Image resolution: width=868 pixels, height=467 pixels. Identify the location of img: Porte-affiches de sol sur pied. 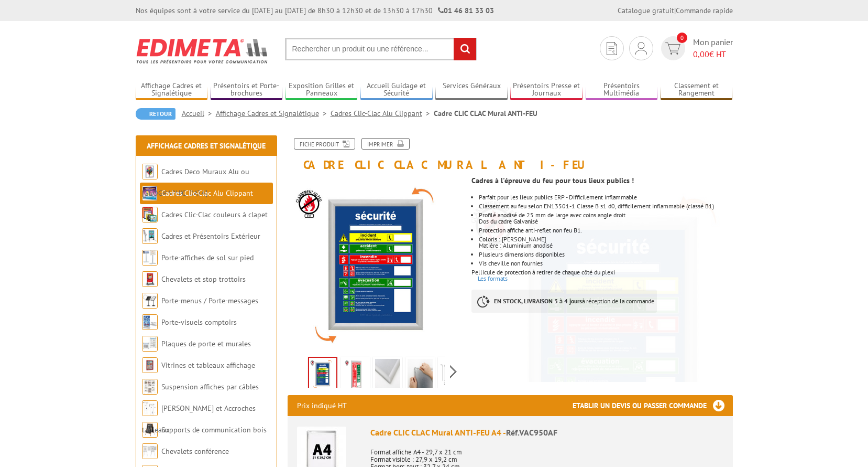
(150, 258).